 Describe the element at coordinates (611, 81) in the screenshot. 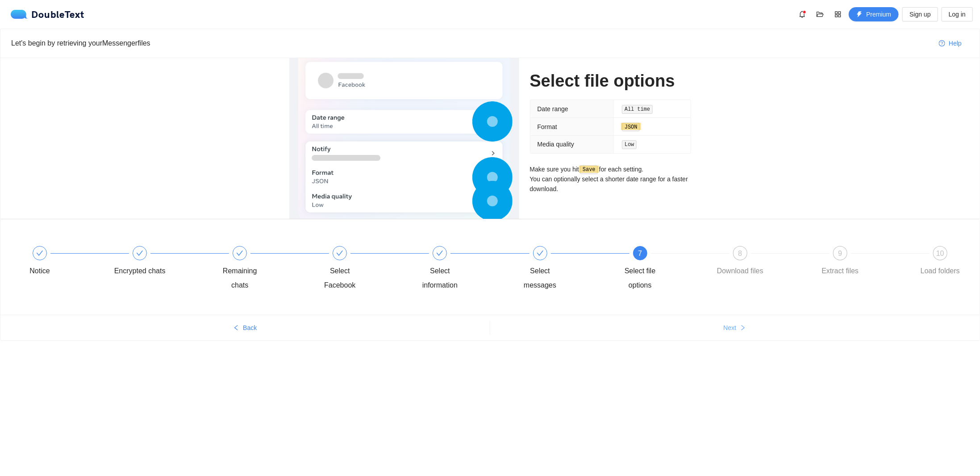

I see `h1: Select file options` at that location.